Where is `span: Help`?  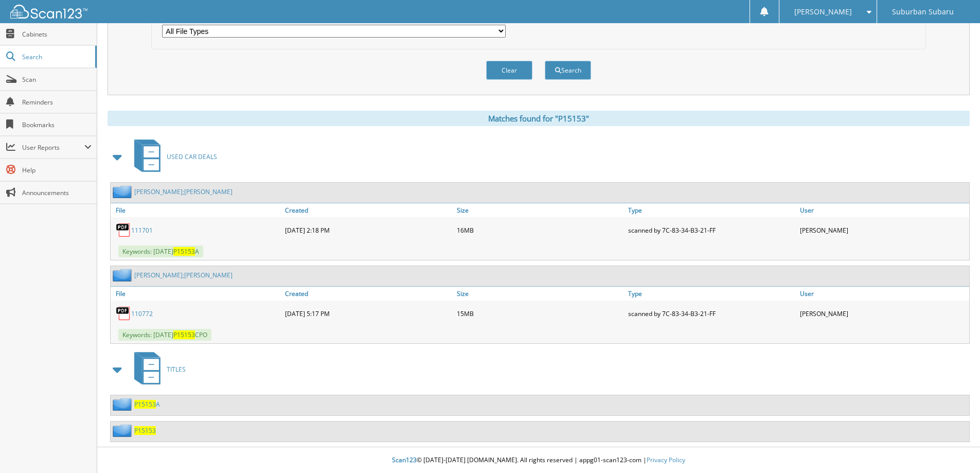
span: Help is located at coordinates (56, 170).